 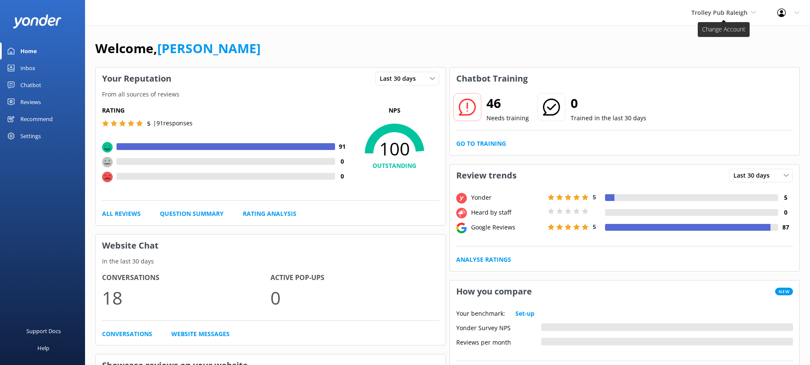 What do you see at coordinates (28, 68) in the screenshot?
I see `div: Inbox` at bounding box center [28, 68].